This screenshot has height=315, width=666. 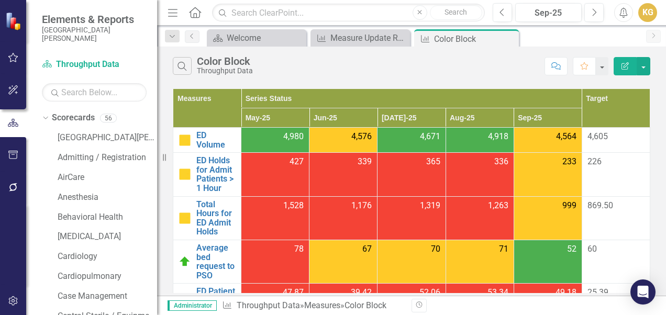 I want to click on div: Sep-25, so click(x=548, y=13).